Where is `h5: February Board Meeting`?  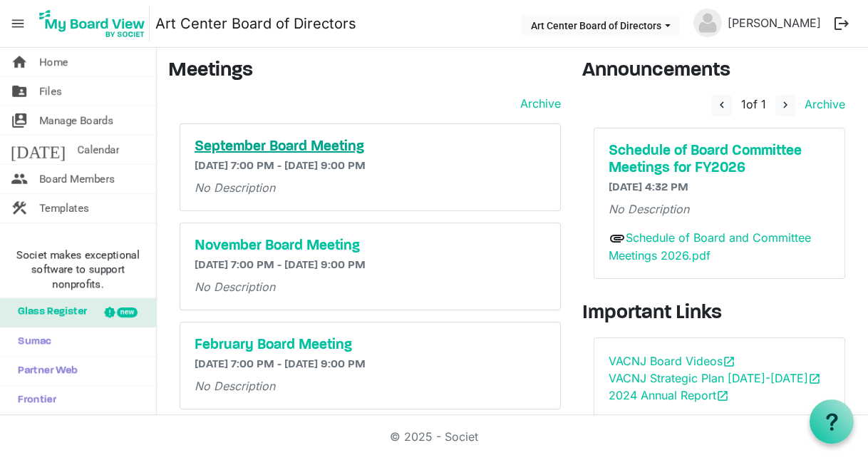
h5: February Board Meeting is located at coordinates (370, 345).